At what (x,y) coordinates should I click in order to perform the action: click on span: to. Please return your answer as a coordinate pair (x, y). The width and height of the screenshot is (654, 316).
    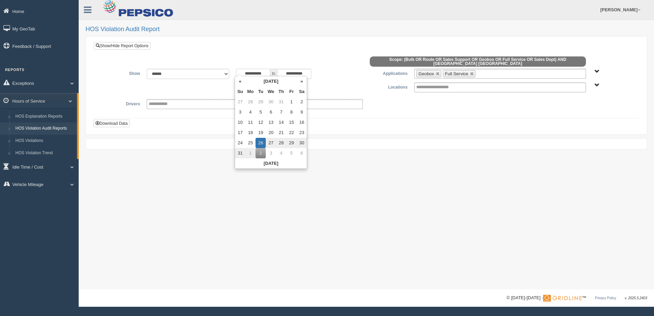
    Looking at the image, I should click on (274, 74).